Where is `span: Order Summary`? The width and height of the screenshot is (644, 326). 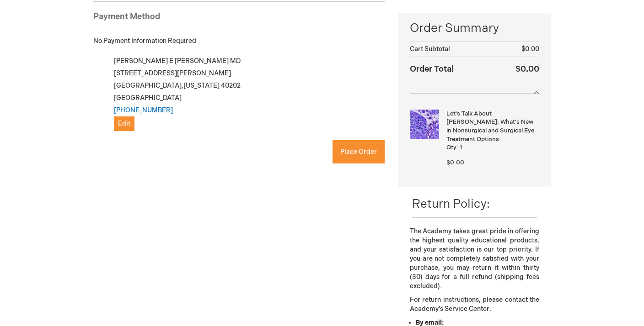
span: Order Summary is located at coordinates (474, 30).